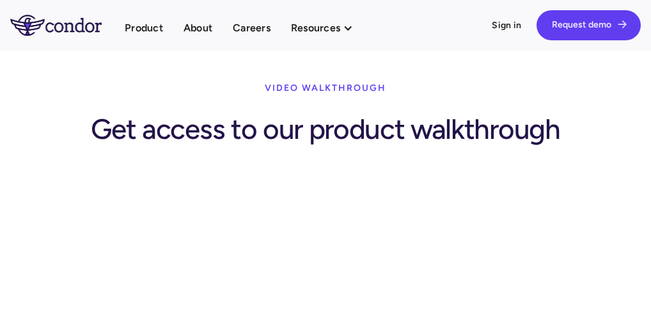 This screenshot has width=651, height=311. Describe the element at coordinates (198, 28) in the screenshot. I see `a: About` at that location.